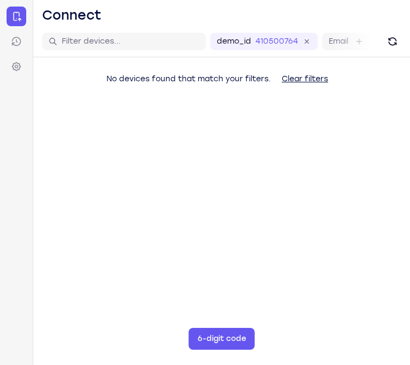  Describe the element at coordinates (234, 41) in the screenshot. I see `label: demo_id` at that location.